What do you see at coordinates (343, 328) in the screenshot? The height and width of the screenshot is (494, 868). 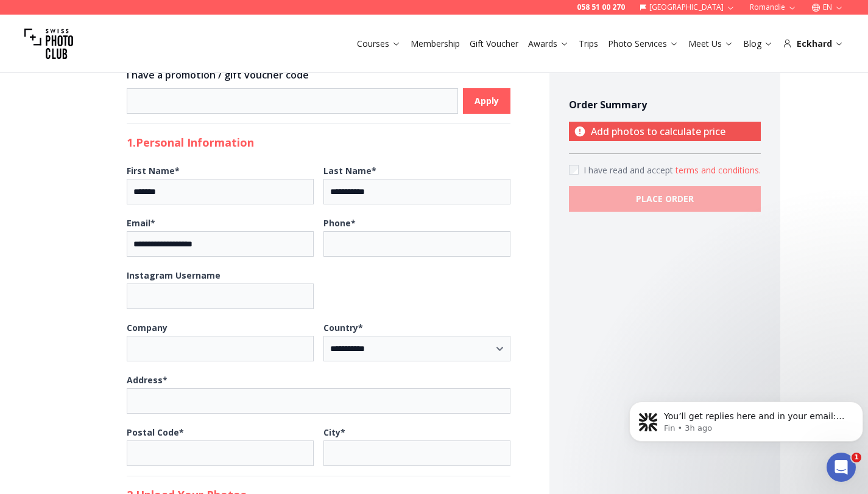 I see `b: Country *` at bounding box center [343, 328].